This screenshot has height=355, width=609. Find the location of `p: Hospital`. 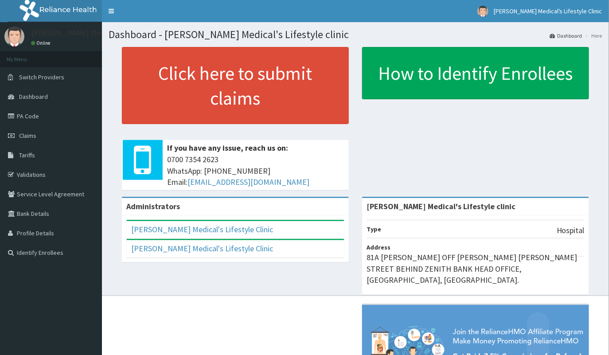

p: Hospital is located at coordinates (570, 230).